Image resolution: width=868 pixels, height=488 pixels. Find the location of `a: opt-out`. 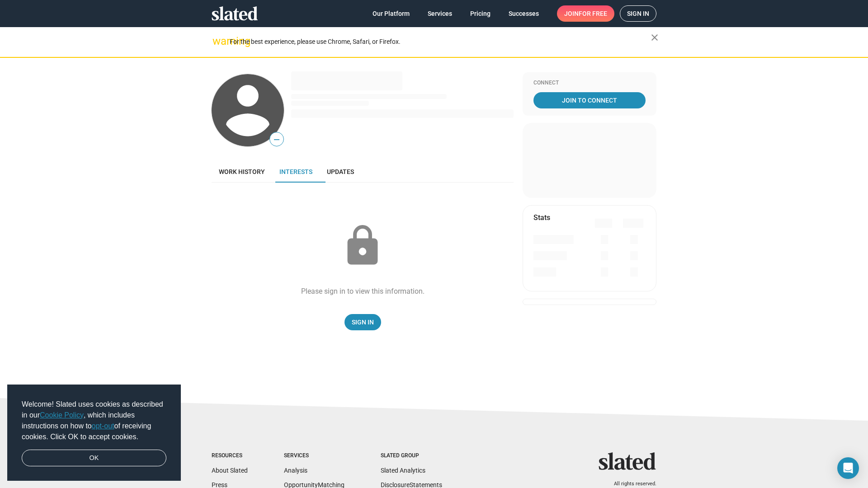

a: opt-out is located at coordinates (103, 425).